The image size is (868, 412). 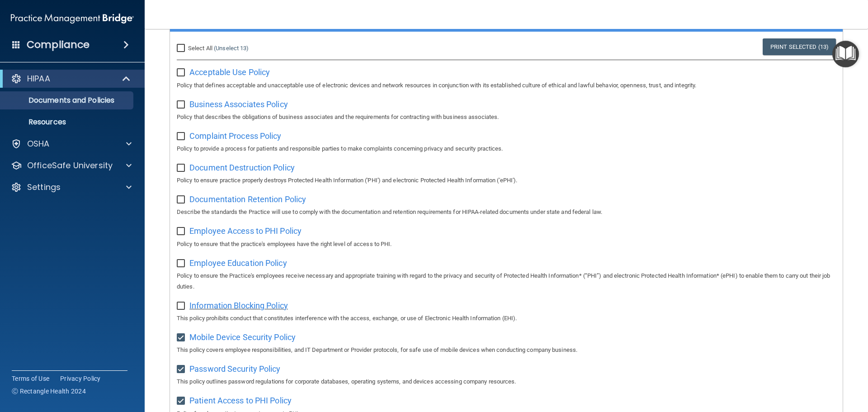 I want to click on a: OSHA, so click(x=71, y=144).